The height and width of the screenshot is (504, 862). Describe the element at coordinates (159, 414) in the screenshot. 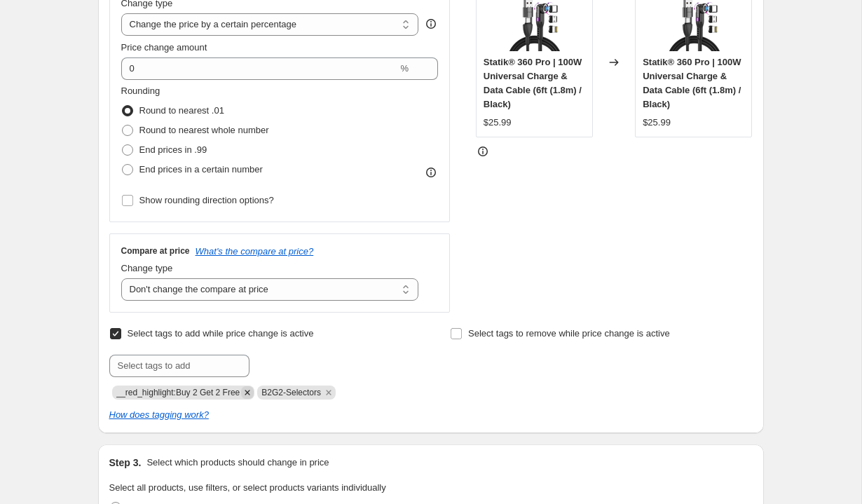

I see `i: How does tagging work?` at that location.